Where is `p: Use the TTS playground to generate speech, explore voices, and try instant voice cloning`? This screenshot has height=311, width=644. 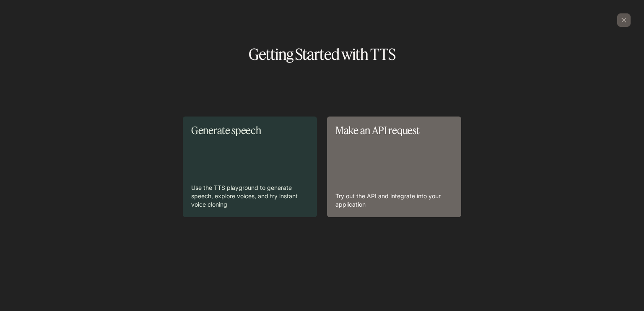
p: Use the TTS playground to generate speech, explore voices, and try instant voice cloning is located at coordinates (250, 196).